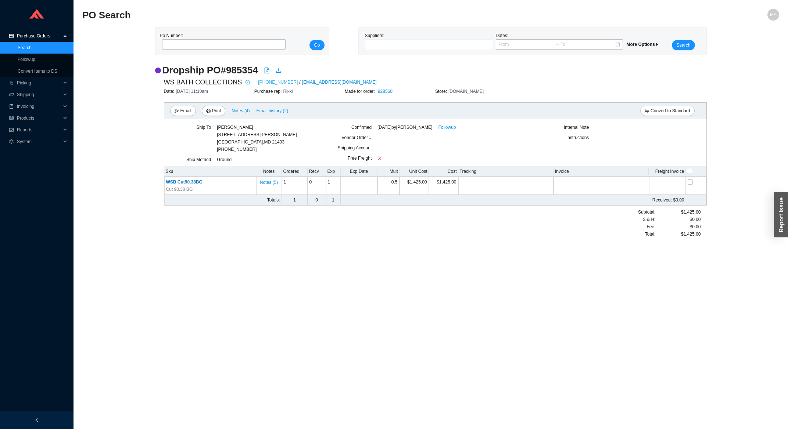 The image size is (788, 429). Describe the element at coordinates (210, 172) in the screenshot. I see `div: Sku` at that location.